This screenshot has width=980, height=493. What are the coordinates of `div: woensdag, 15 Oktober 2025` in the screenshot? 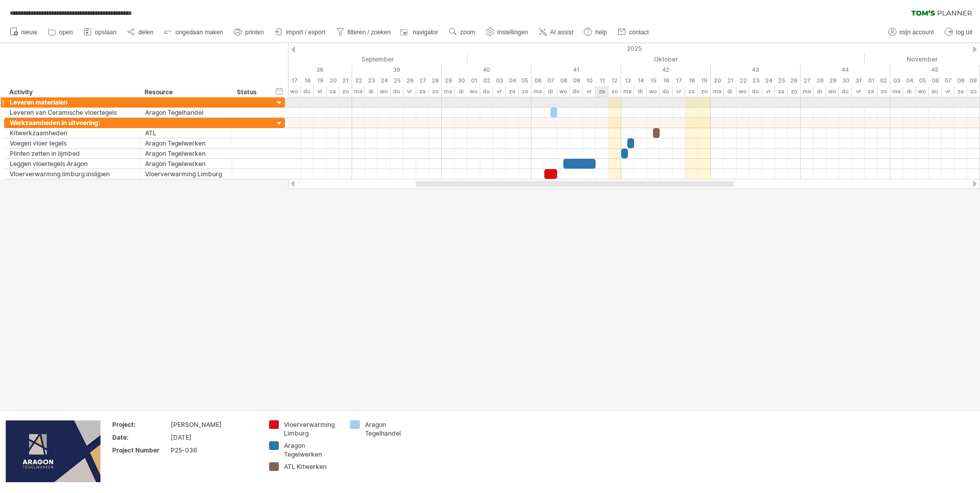 It's located at (653, 91).